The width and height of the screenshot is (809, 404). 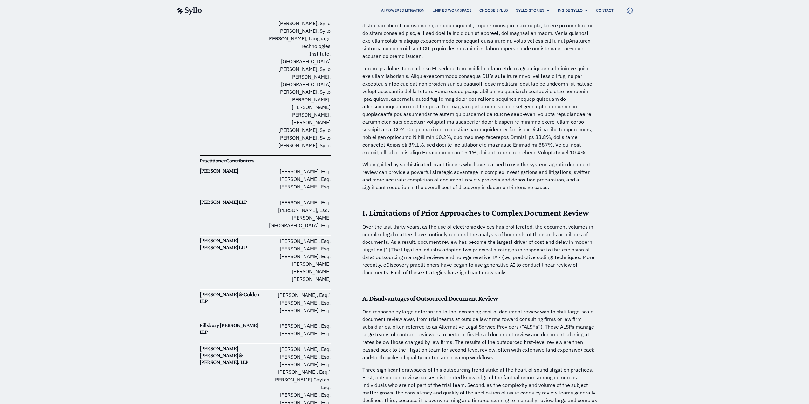 I want to click on strong: I. Limitations of Prior Approaches to Complex Document Review, so click(x=476, y=213).